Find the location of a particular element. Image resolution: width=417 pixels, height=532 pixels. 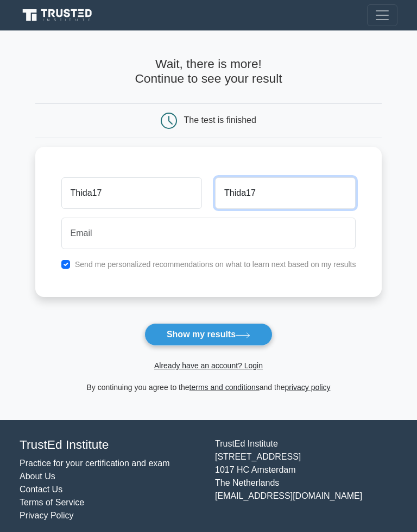

a: privacy policy is located at coordinates (308, 387).